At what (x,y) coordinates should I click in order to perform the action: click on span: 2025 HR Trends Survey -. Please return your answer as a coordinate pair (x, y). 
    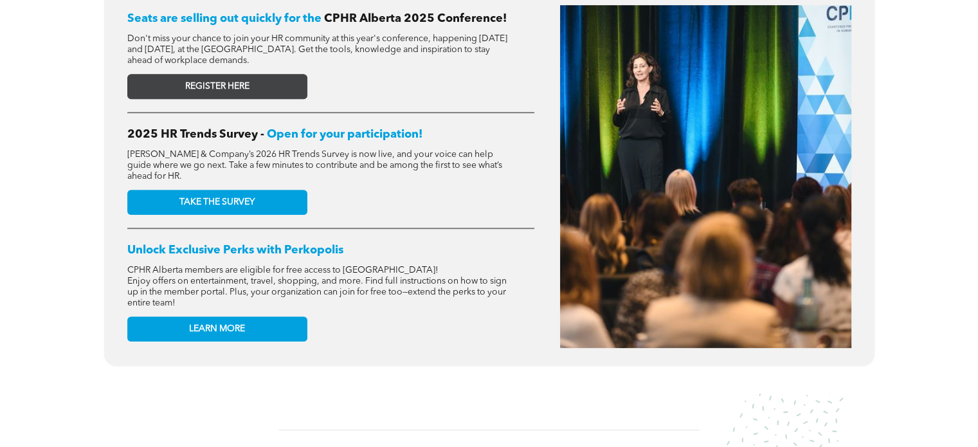
    Looking at the image, I should click on (196, 134).